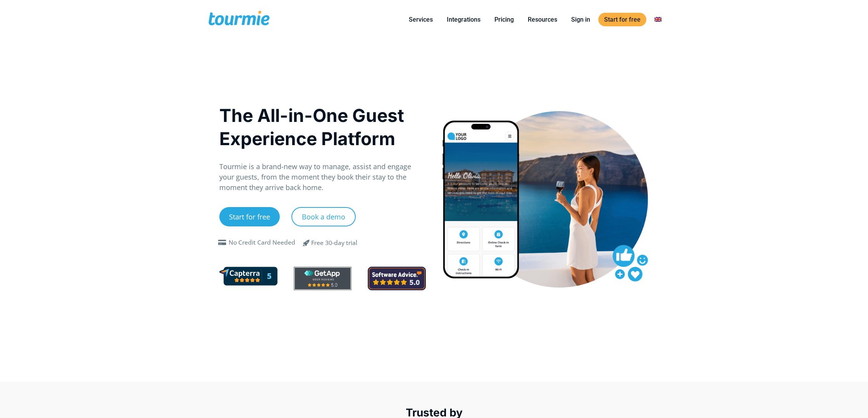  What do you see at coordinates (322, 127) in the screenshot?
I see `h1: The All-in-One Guest Experience Platform` at bounding box center [322, 127].